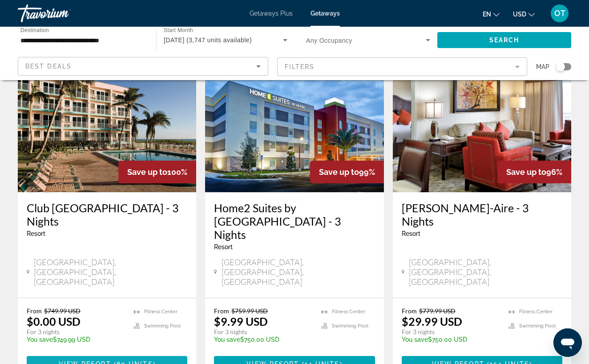 The image size is (589, 364). I want to click on mat-select: Sort by, so click(143, 66).